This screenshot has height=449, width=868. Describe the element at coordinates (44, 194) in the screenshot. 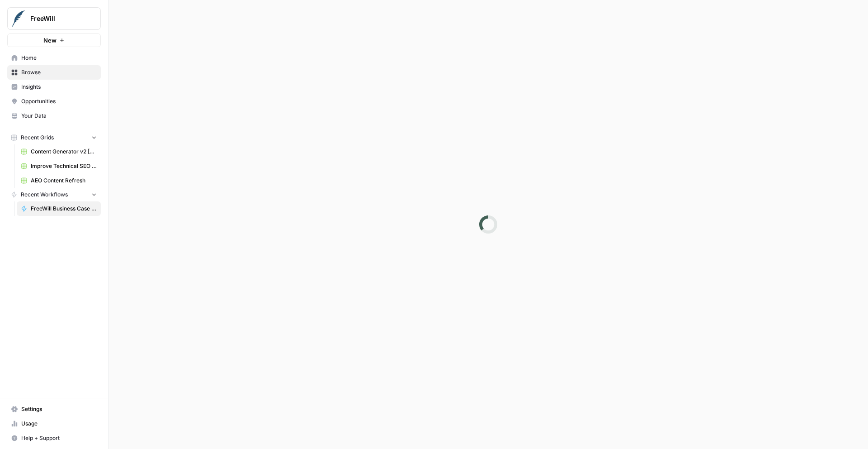

I see `span: Recent Workflows` at that location.